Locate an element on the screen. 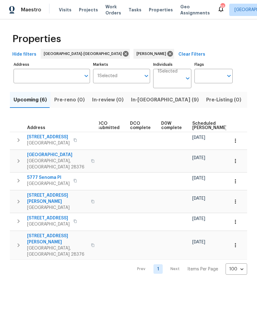 This screenshot has height=334, width=257. button: Clear Filters is located at coordinates (191, 54).